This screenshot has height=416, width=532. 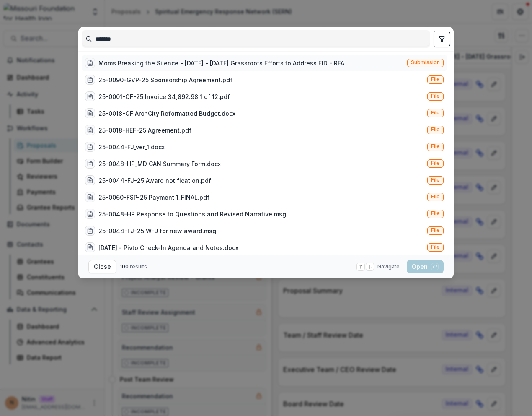 What do you see at coordinates (138, 266) in the screenshot?
I see `span: results` at bounding box center [138, 266].